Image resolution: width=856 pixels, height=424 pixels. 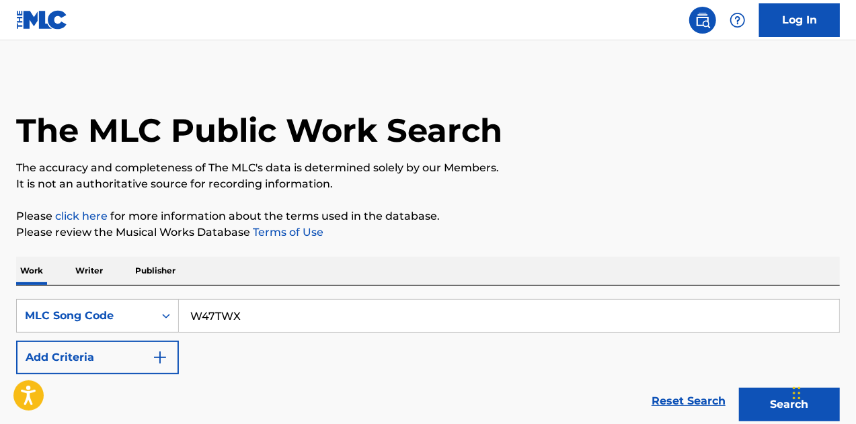 I want to click on img: search, so click(x=703, y=20).